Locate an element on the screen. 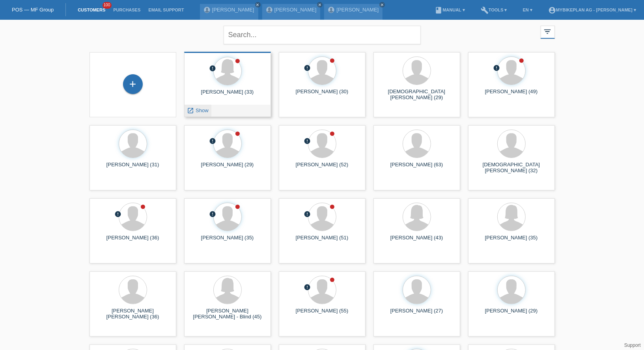  input: Search... is located at coordinates (322, 35).